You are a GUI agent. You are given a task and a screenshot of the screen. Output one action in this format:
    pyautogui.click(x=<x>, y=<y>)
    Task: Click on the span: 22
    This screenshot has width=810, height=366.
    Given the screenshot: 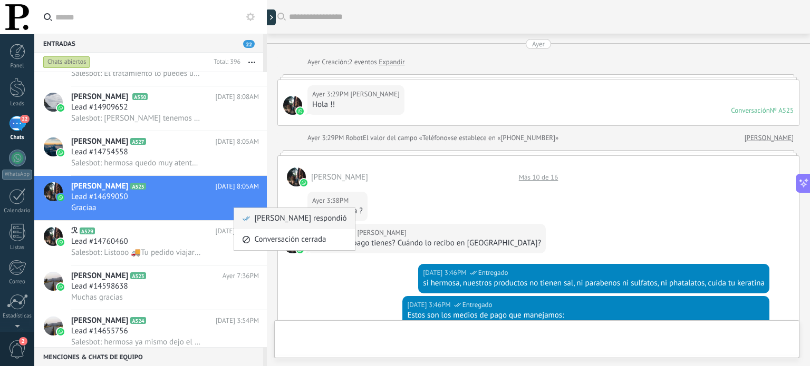 What is the action you would take?
    pyautogui.click(x=24, y=119)
    